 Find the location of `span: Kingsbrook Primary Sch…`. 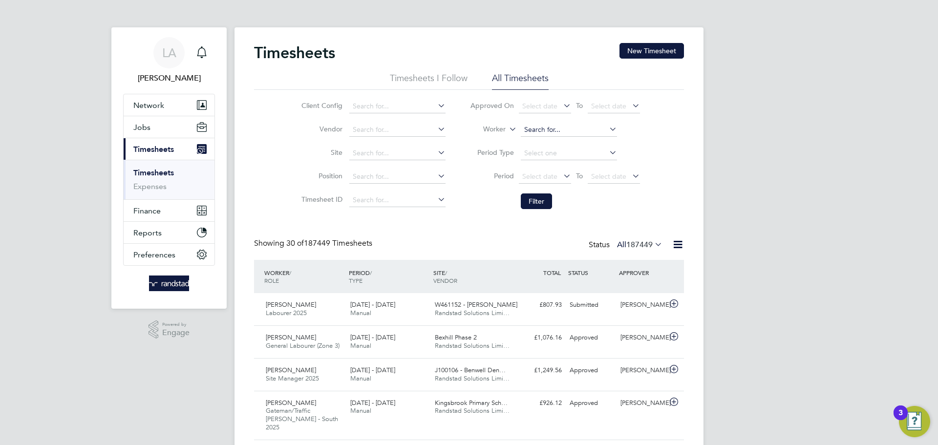

span: Kingsbrook Primary Sch… is located at coordinates (471, 403).